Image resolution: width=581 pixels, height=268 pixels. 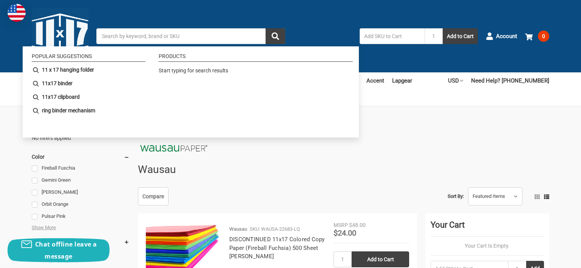 What do you see at coordinates (375, 81) in the screenshot?
I see `a: Accent` at bounding box center [375, 81].